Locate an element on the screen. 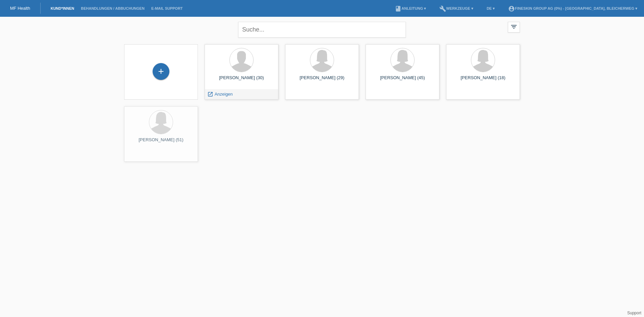 The width and height of the screenshot is (644, 317). a: MF Health is located at coordinates (20, 8).